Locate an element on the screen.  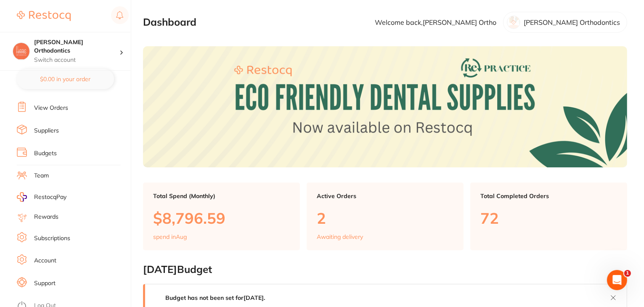
img: Harris Orthodontics is located at coordinates (21, 51).